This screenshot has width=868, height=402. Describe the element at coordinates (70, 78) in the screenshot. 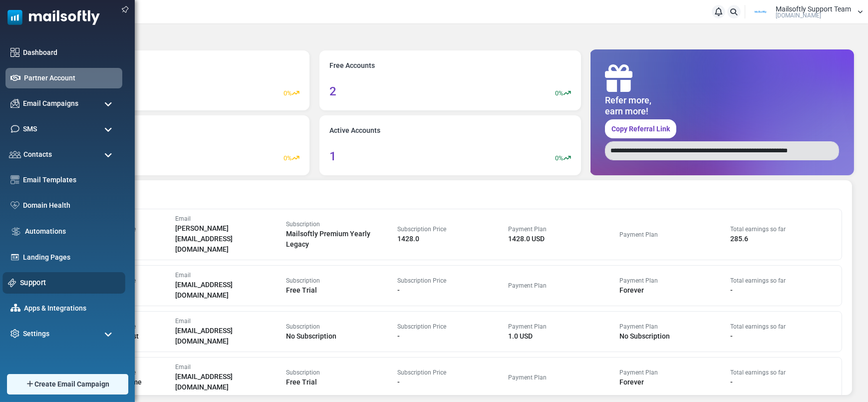

I see `a: Partner Account` at that location.